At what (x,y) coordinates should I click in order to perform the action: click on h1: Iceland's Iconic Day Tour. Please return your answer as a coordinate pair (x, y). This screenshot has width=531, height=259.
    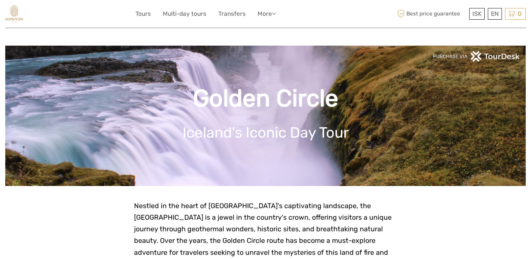
    Looking at the image, I should click on (265, 133).